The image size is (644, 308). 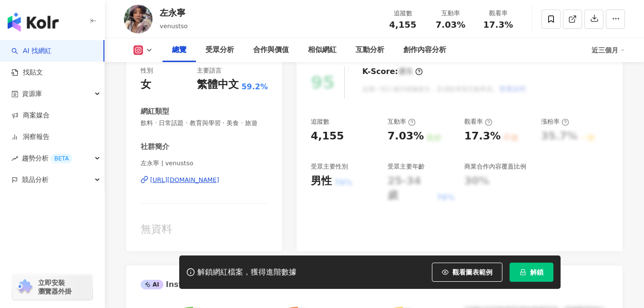 What do you see at coordinates (15, 159) in the screenshot?
I see `span: rise` at bounding box center [15, 159].